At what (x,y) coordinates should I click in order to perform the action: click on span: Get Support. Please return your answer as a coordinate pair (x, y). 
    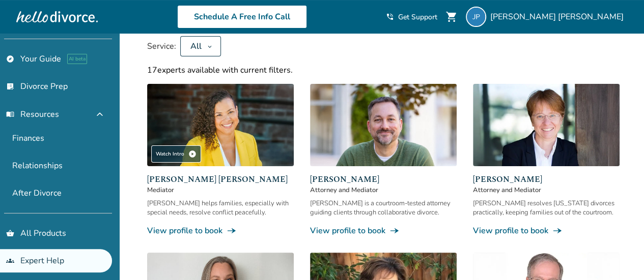
    Looking at the image, I should click on (417, 17).